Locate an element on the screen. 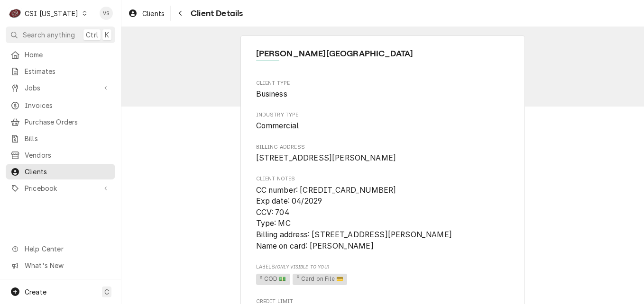 This screenshot has width=644, height=304. a: Go to Pricebook is located at coordinates (60, 188).